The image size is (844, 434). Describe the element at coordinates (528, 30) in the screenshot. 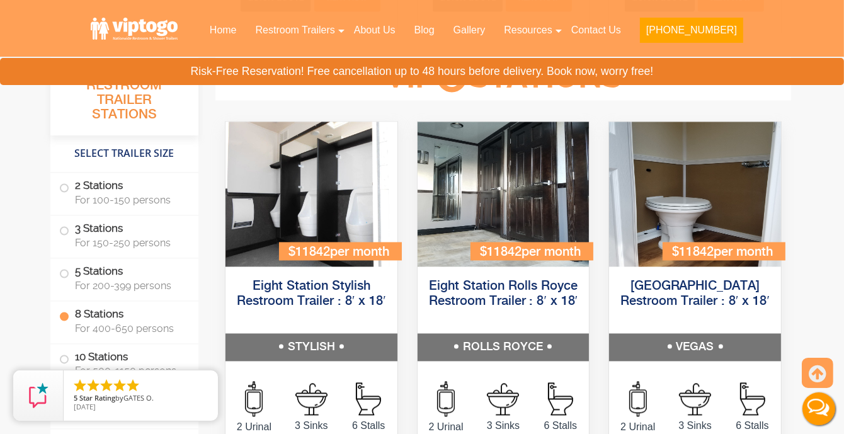

I see `a: Resources` at that location.